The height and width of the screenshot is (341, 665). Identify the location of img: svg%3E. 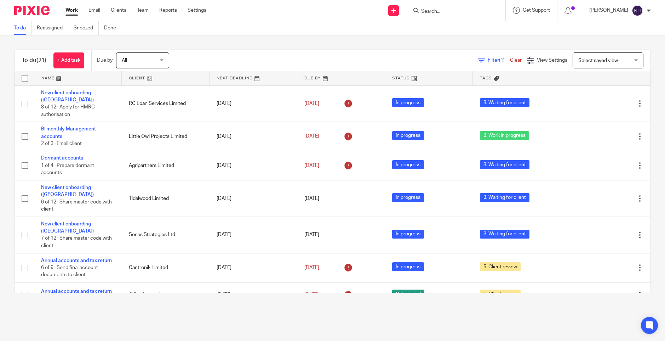
(638, 11).